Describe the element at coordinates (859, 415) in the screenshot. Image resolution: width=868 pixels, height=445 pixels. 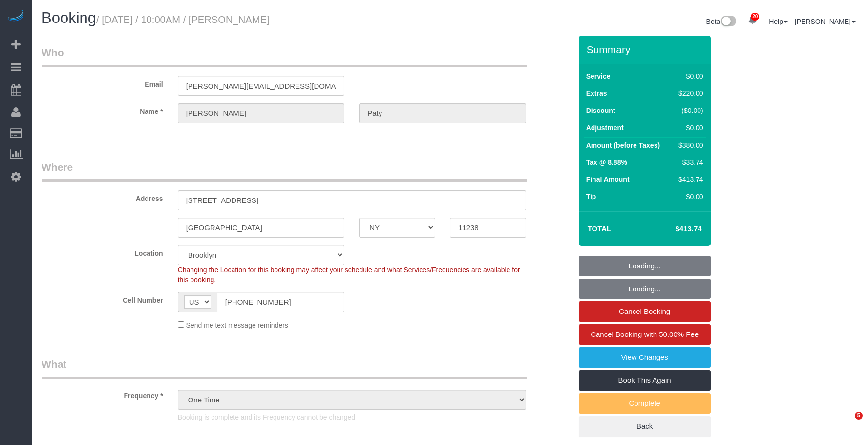
I see `span: 5` at that location.